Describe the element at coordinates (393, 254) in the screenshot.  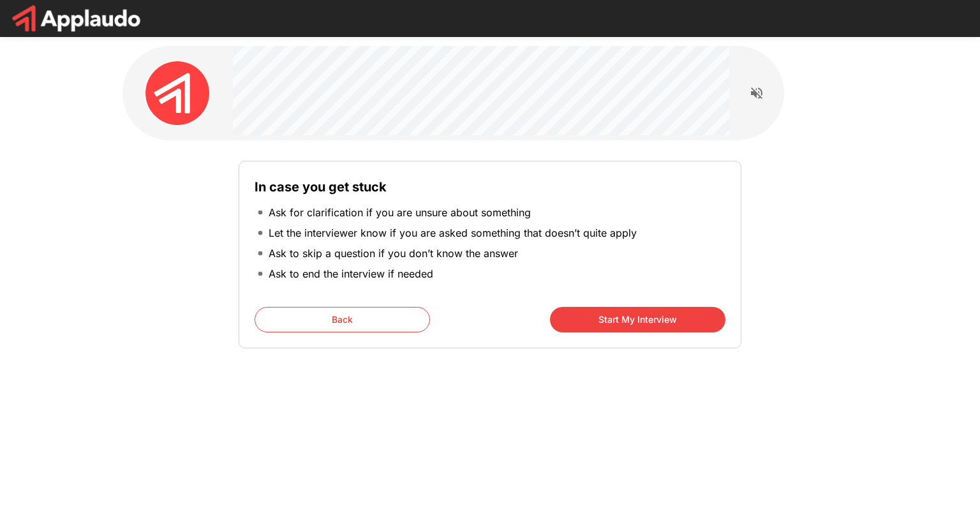
I see `p: Ask to skip a question if you don’t know the answer` at that location.